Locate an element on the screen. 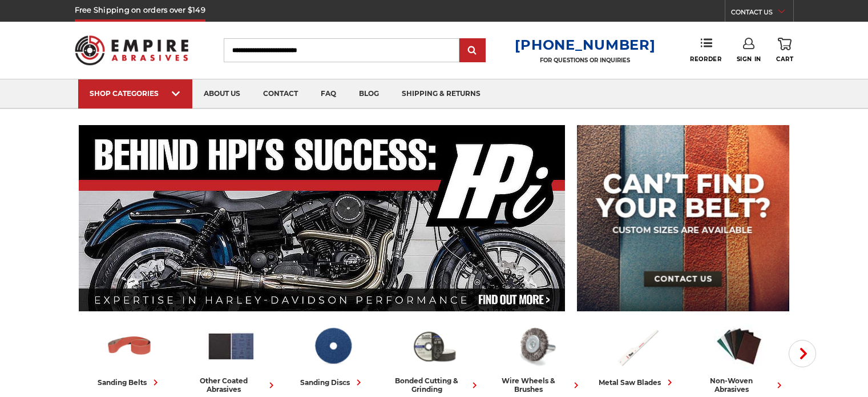  span: Sign In is located at coordinates (749, 59).